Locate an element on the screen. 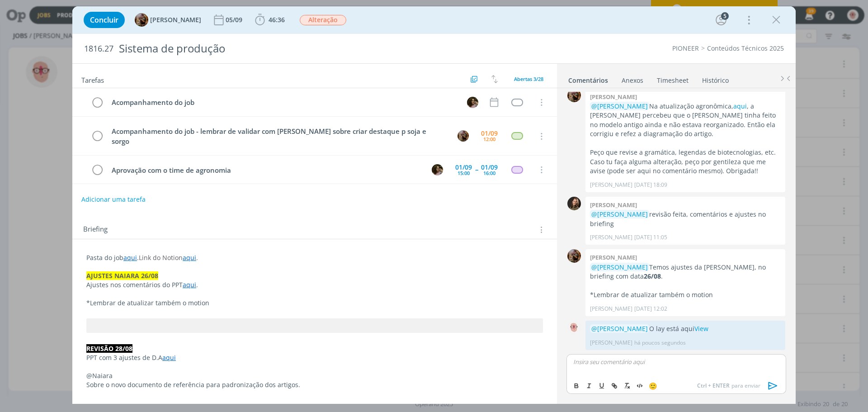 The image size is (868, 412). button: 46:36 is located at coordinates (270, 20).